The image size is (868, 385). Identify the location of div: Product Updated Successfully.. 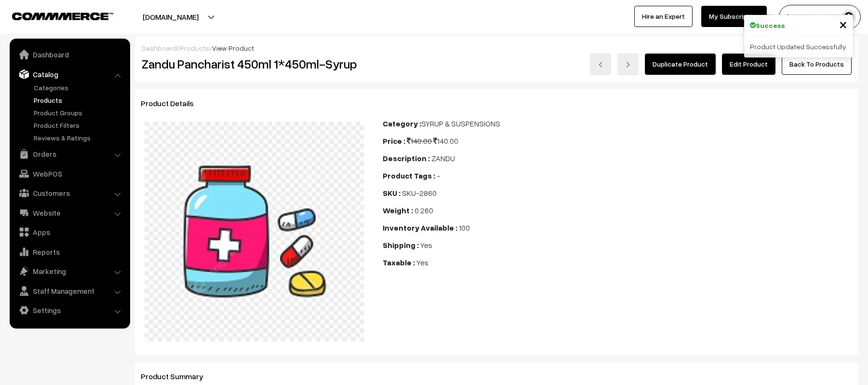
(799, 46).